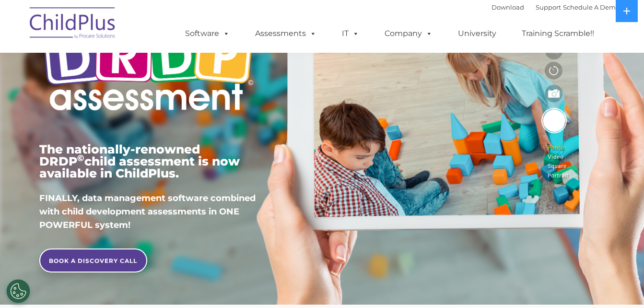 The image size is (644, 308). Describe the element at coordinates (18, 291) in the screenshot. I see `button: Cookies Settings` at that location.